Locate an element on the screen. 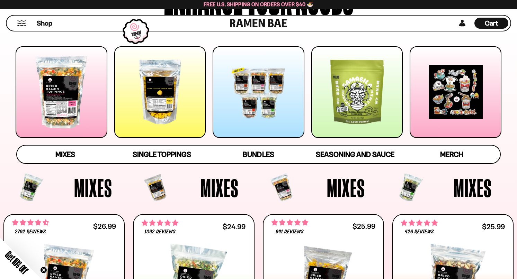 This screenshot has height=279, width=517. button: Mobile Menu Trigger is located at coordinates (21, 23).